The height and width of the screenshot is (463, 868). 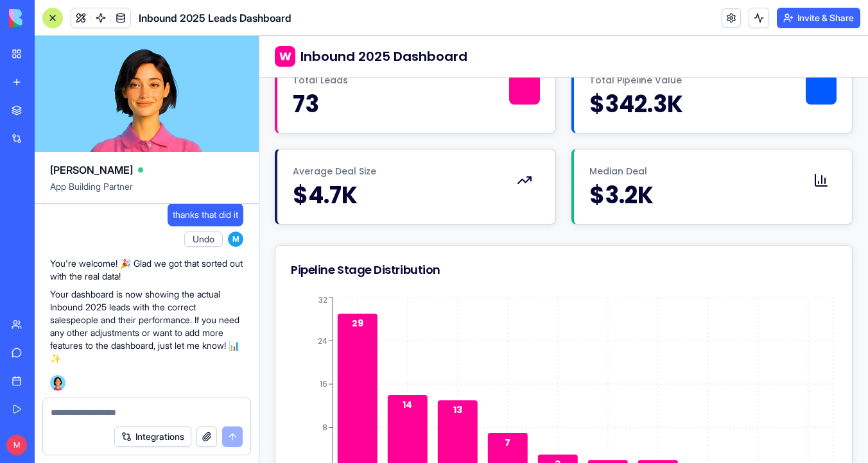 What do you see at coordinates (298, 429) in the screenshot?
I see `text: 3` at bounding box center [298, 429].